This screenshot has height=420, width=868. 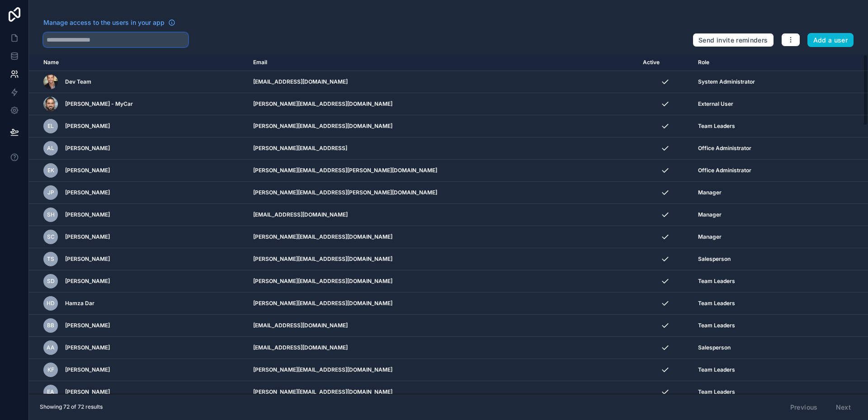 I want to click on span: SC, so click(x=50, y=237).